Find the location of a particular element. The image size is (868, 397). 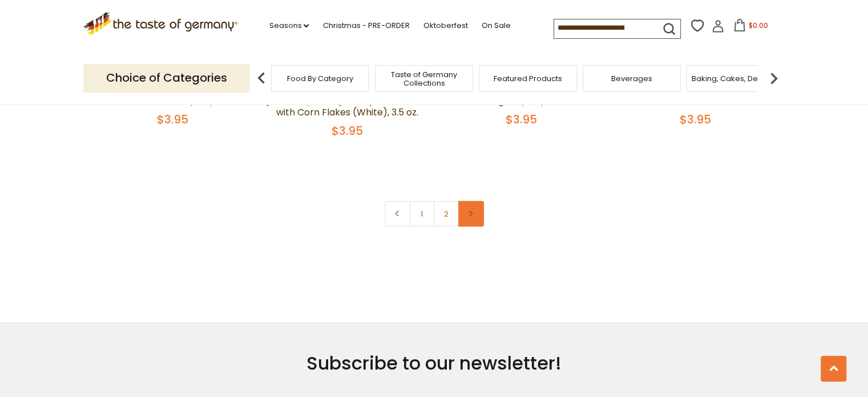

h3: Subscribe to our newsletter! is located at coordinates (434, 363).